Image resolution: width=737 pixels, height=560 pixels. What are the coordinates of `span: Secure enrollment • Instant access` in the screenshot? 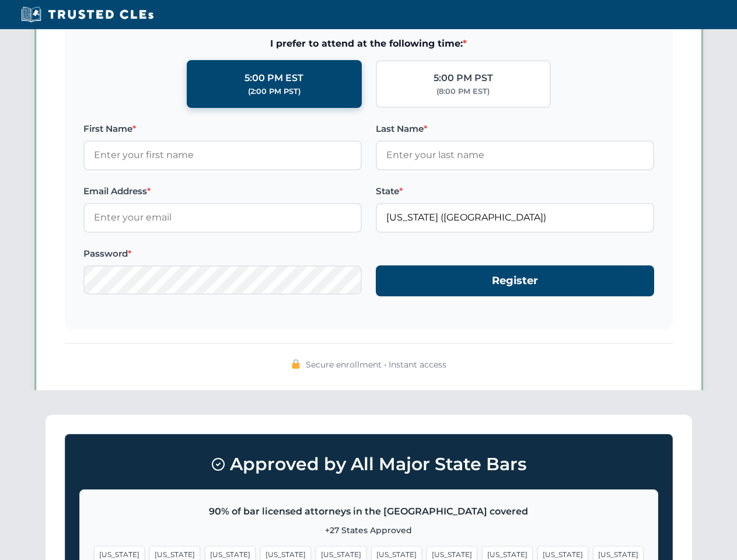 It's located at (376, 365).